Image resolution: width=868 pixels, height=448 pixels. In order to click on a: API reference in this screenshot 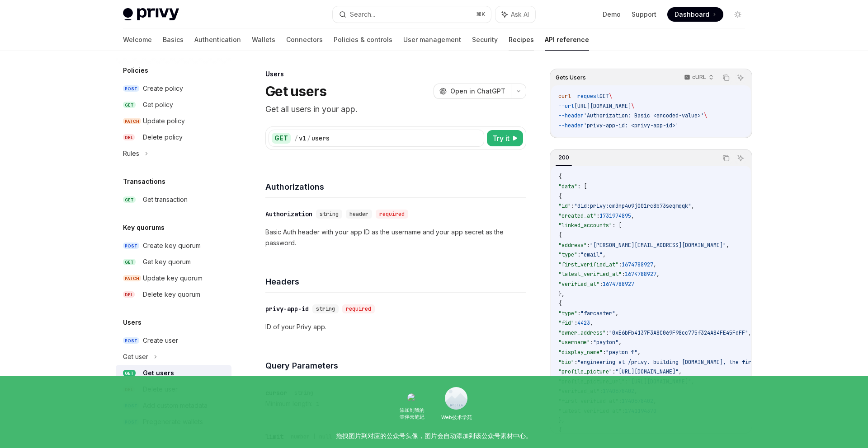, I will do `click(567, 40)`.